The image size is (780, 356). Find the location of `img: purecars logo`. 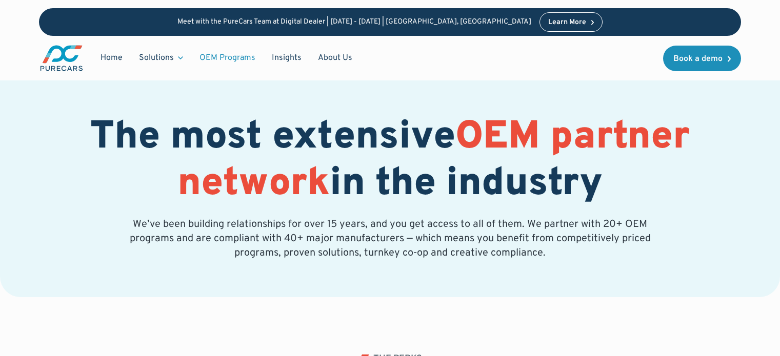

img: purecars logo is located at coordinates (62, 58).